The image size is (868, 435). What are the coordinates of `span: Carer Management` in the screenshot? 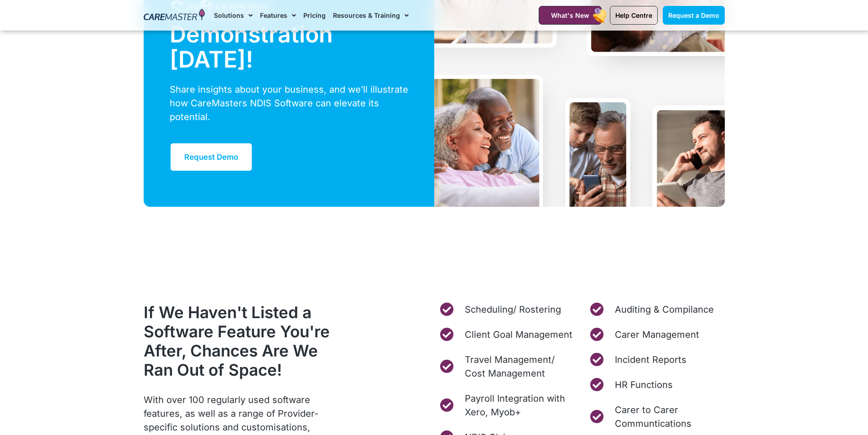 It's located at (656, 334).